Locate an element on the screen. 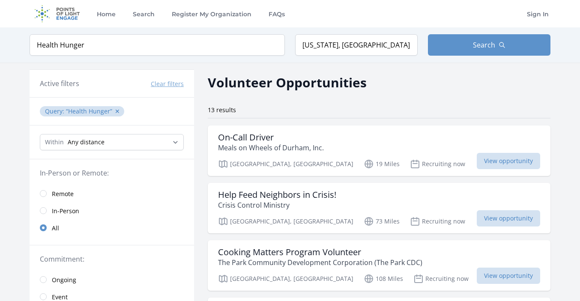  h3: On-Call Driver is located at coordinates (271, 138).